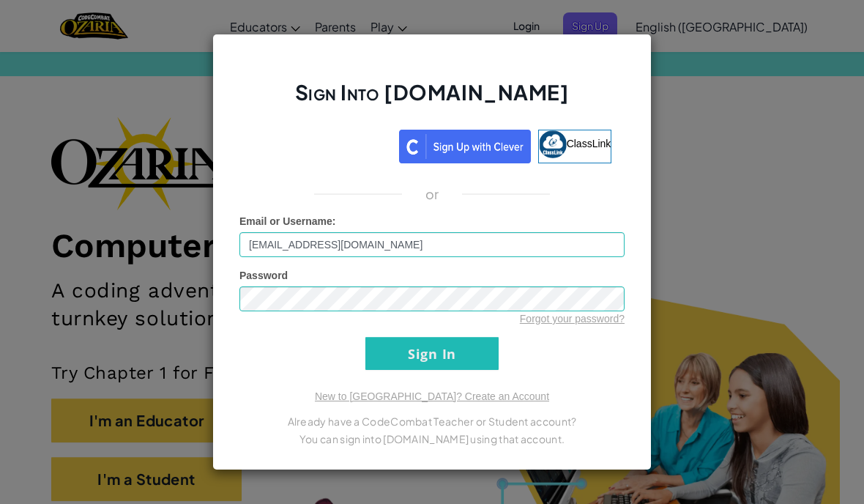 This screenshot has width=864, height=504. I want to click on div: Acceder con Google. Se abre en una pestaña nueva, so click(322, 144).